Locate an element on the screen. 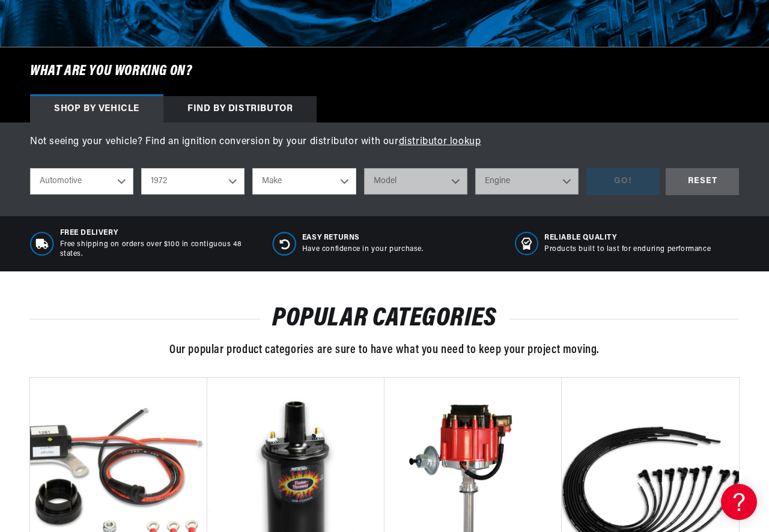 This screenshot has width=769, height=532. div: RESET is located at coordinates (702, 181).